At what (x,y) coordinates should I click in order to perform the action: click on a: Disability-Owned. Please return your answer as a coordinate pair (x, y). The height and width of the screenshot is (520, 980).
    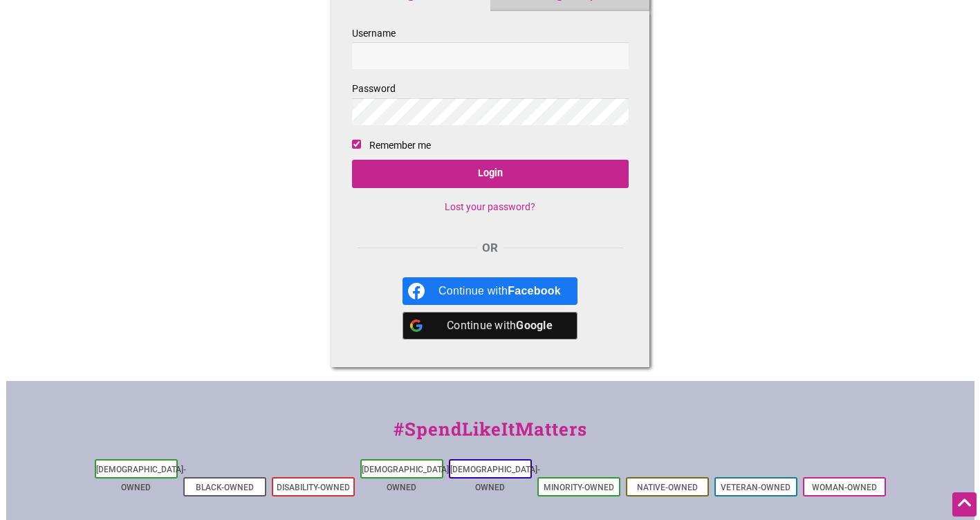
    Looking at the image, I should click on (313, 487).